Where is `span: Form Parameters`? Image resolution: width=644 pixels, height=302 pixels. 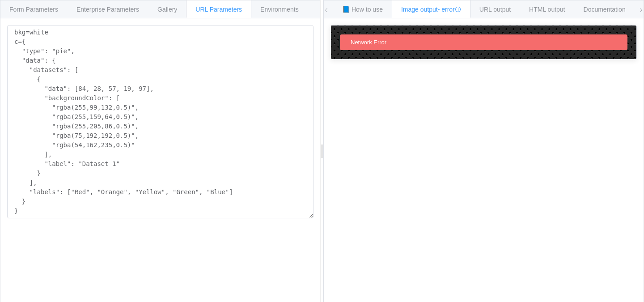 span: Form Parameters is located at coordinates (34, 10).